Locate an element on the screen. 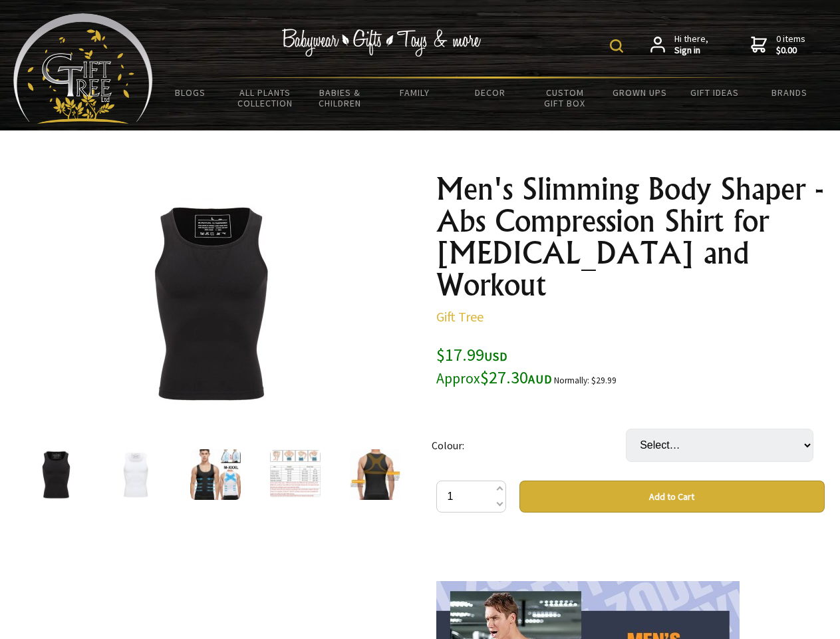 This screenshot has height=639, width=840. small: Approx is located at coordinates (459, 378).